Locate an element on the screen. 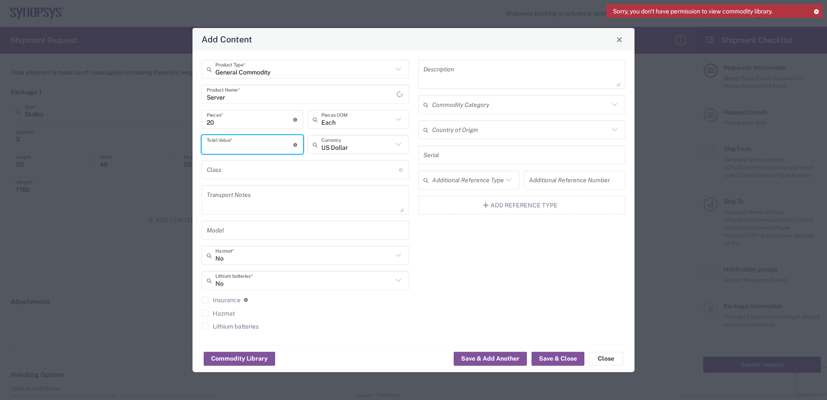 This screenshot has width=827, height=400. label: Lithium batteries is located at coordinates (230, 326).